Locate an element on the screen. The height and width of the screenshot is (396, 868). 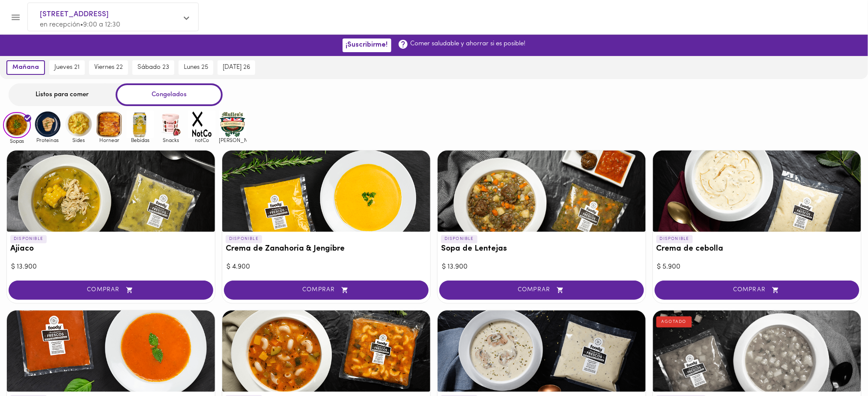
img: mullens is located at coordinates (232, 124).